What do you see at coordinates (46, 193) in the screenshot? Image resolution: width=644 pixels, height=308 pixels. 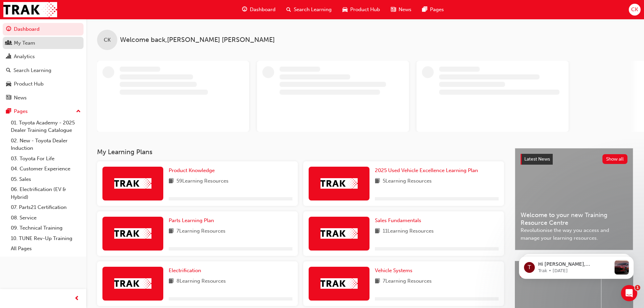 I see `a: 06. Electrification (EV & Hybrid)` at bounding box center [46, 193].